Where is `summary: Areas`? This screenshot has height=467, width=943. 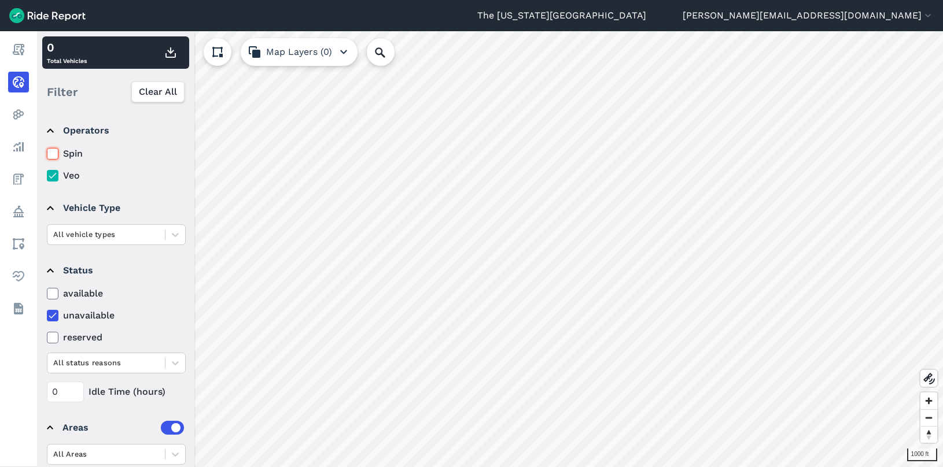 summary: Areas is located at coordinates (115, 428).